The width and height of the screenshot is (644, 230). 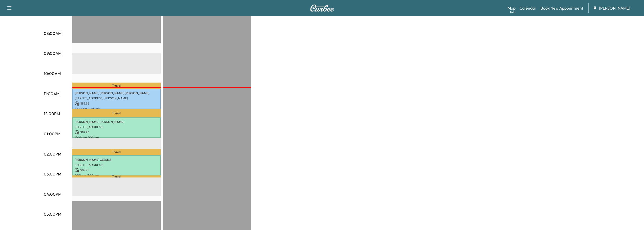 I want to click on p: 02:00PM, so click(x=52, y=154).